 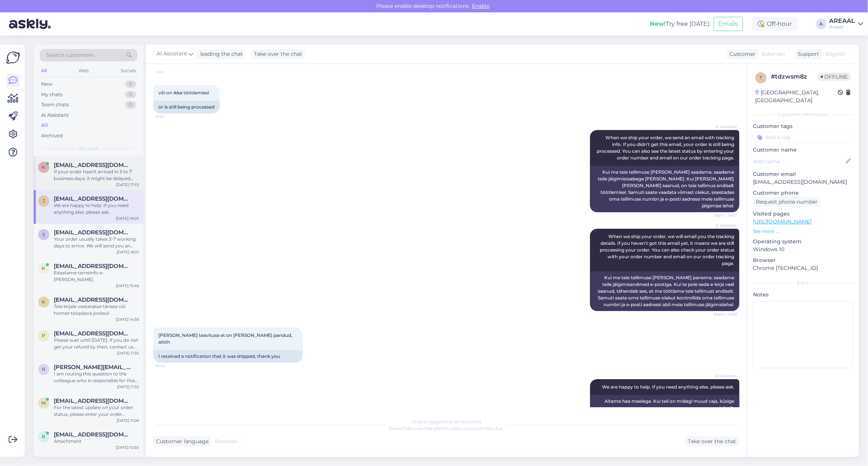 What do you see at coordinates (96, 411) in the screenshot?
I see `div: For the latest update on your order status, please enter your order number and email address here...` at bounding box center [96, 411].